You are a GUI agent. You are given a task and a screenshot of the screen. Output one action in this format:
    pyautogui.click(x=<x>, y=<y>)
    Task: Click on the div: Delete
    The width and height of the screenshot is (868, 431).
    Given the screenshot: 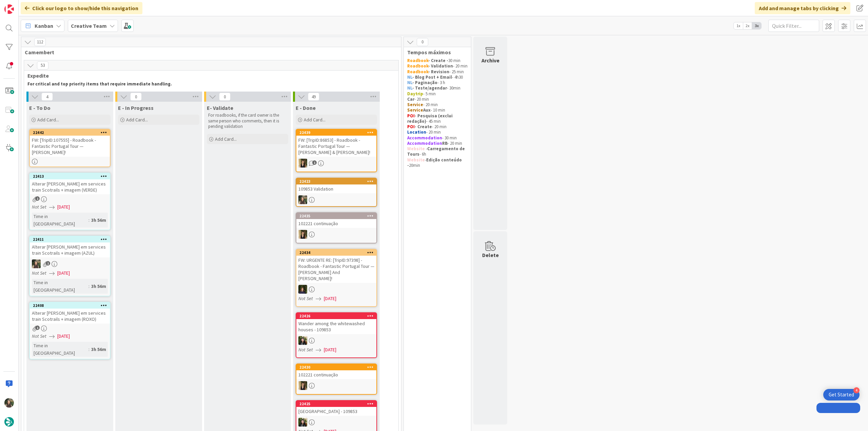 What is the action you would take?
    pyautogui.click(x=490, y=255)
    